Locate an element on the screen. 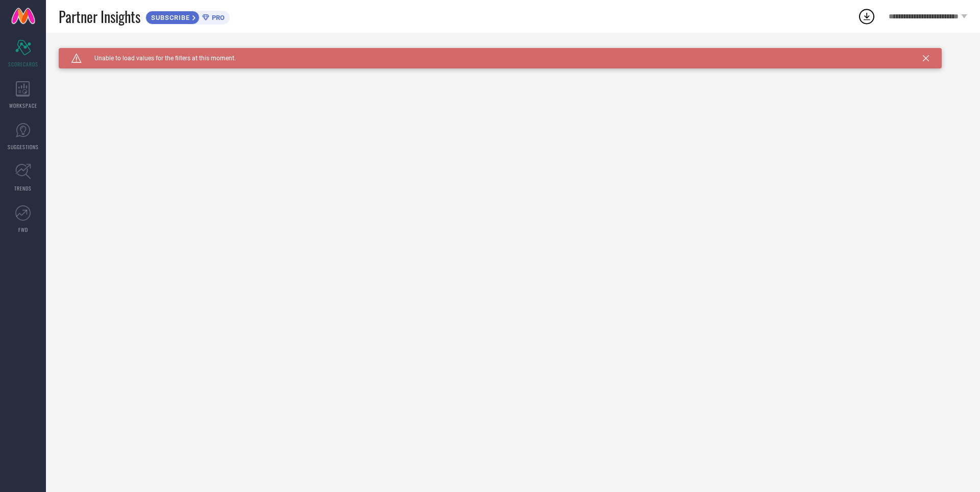 This screenshot has width=980, height=492. div: Unable to load filters at this moment. Please try later. is located at coordinates (513, 52).